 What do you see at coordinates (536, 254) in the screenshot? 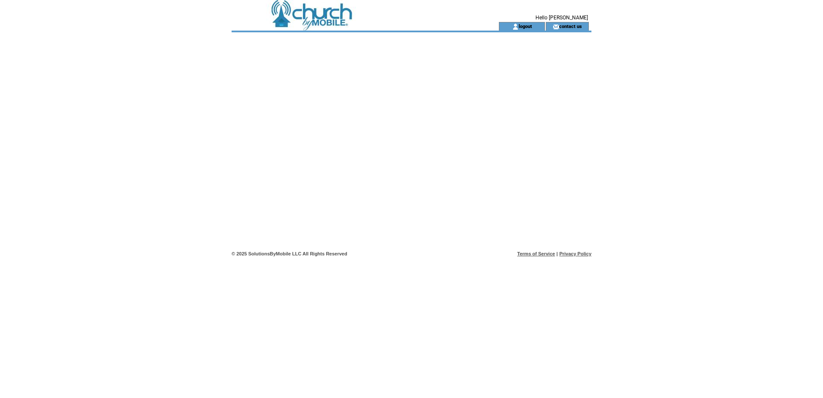
I see `a: Terms of Service` at bounding box center [536, 254].